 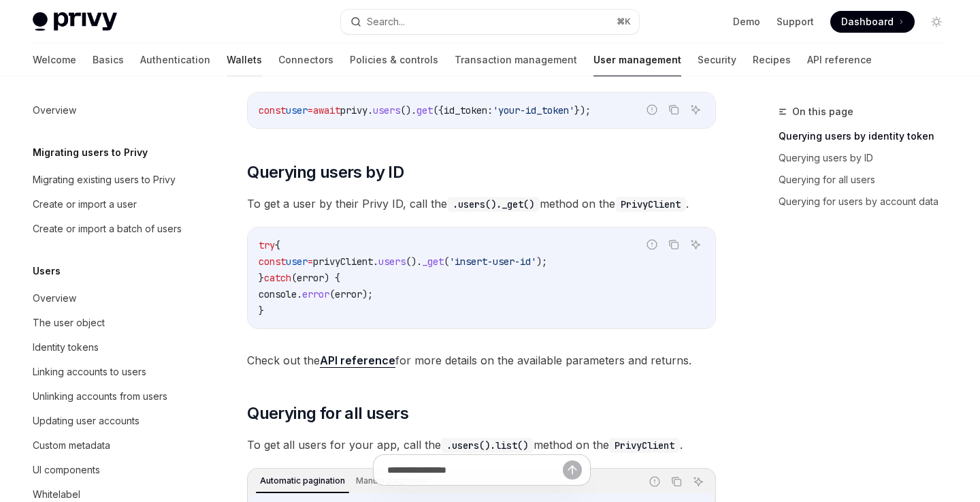 What do you see at coordinates (100, 396) in the screenshot?
I see `div: Unlinking accounts from users` at bounding box center [100, 396].